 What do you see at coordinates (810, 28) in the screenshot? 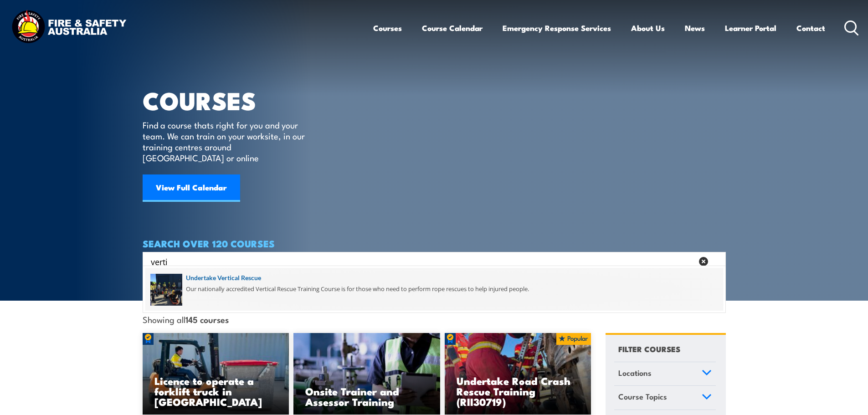
I see `a: Contact` at bounding box center [810, 28].